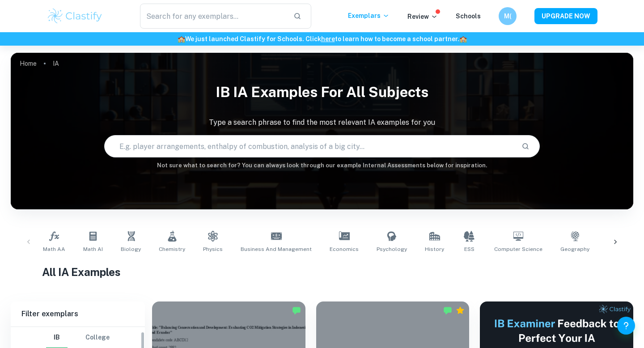 The height and width of the screenshot is (348, 644). I want to click on span: Biology, so click(131, 249).